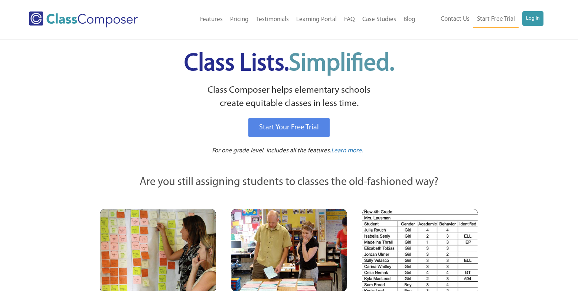  What do you see at coordinates (347, 151) in the screenshot?
I see `a: Learn more.` at bounding box center [347, 151].